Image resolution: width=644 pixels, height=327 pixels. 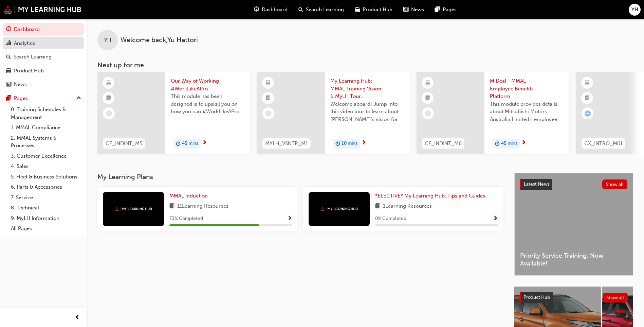 What do you see at coordinates (46, 197) in the screenshot?
I see `a: 7. Service` at bounding box center [46, 197].